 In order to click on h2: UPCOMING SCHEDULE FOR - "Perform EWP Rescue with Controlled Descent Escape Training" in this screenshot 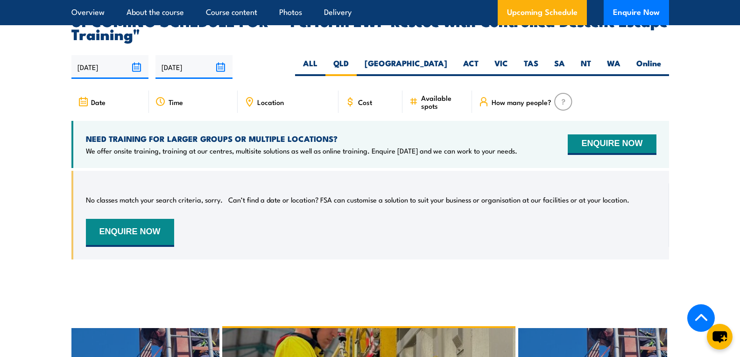, I will do `click(370, 27)`.